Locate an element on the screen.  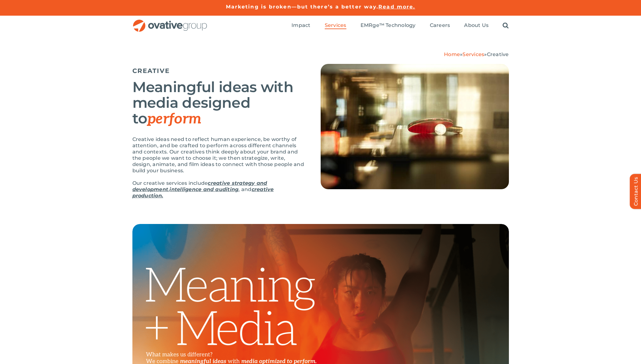
a: intelligence and auditing is located at coordinates (204, 190).